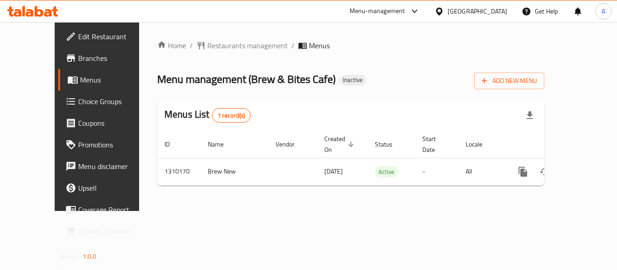  I want to click on button: Change Status, so click(544, 172).